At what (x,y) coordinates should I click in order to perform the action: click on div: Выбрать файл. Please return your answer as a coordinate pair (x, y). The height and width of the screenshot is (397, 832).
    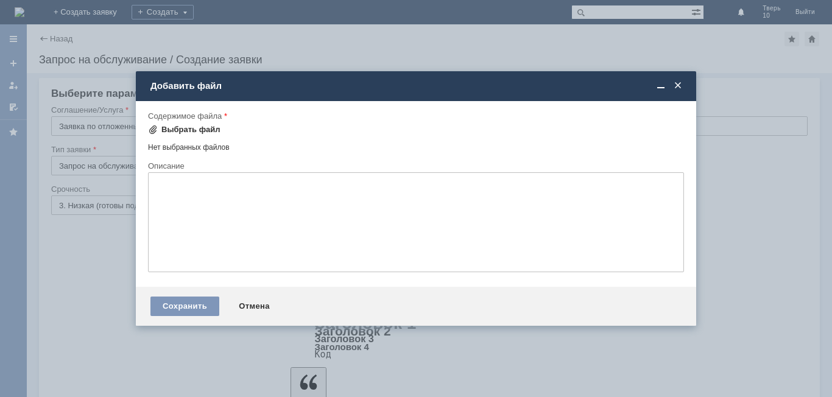
    Looking at the image, I should click on (191, 130).